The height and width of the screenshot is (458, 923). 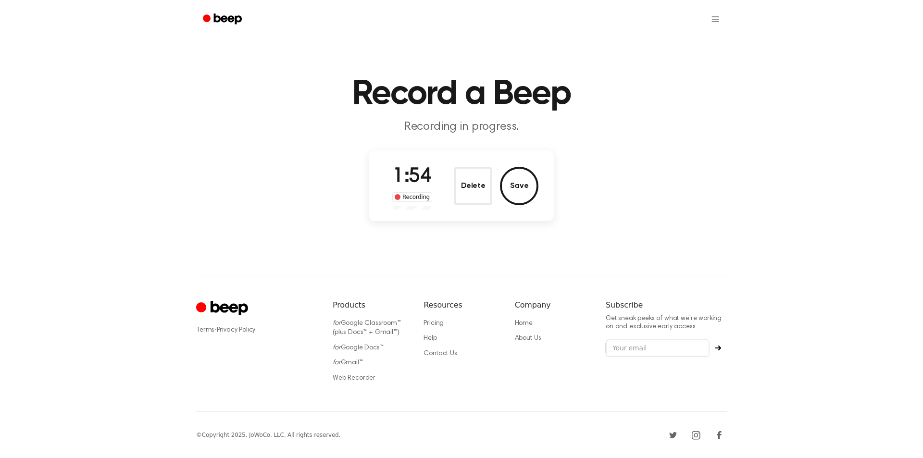 I want to click on button: Subscribe, so click(x=718, y=348).